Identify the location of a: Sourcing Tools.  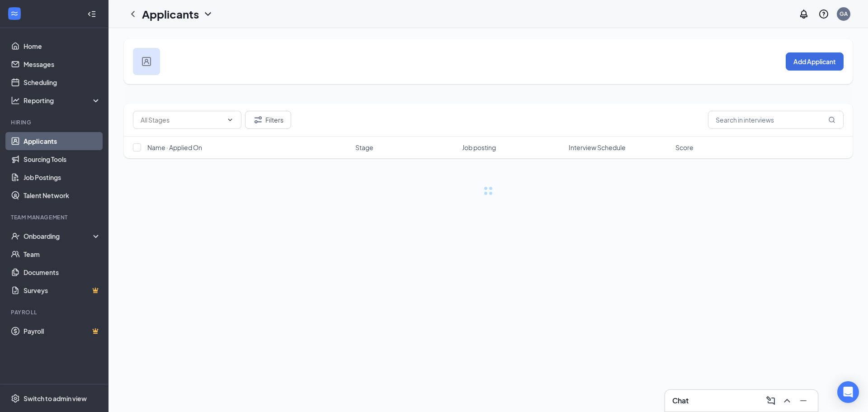
(62, 159).